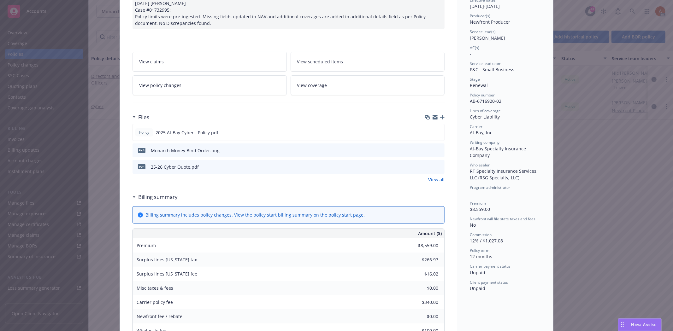  What do you see at coordinates (475, 79) in the screenshot?
I see `span: Stage` at bounding box center [475, 79].